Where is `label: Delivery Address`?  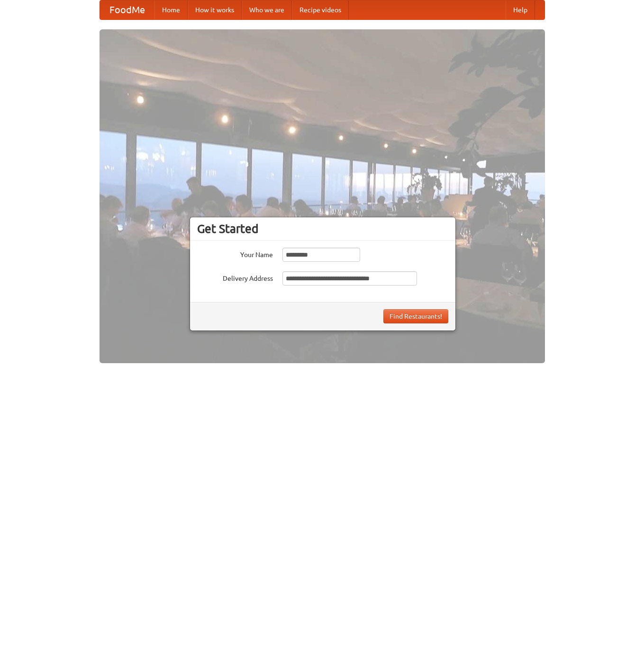
label: Delivery Address is located at coordinates (235, 277).